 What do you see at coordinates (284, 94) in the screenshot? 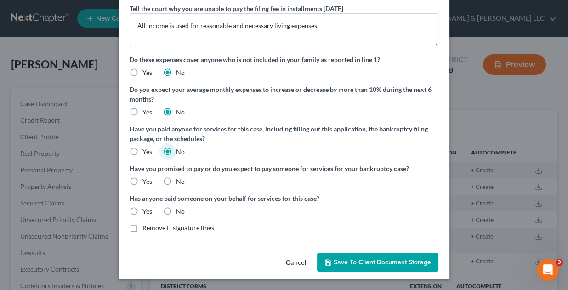
I see `label: Do you expect your average monthly expenses to increase or decrease by more than 10% during the n...` at bounding box center [284, 94].